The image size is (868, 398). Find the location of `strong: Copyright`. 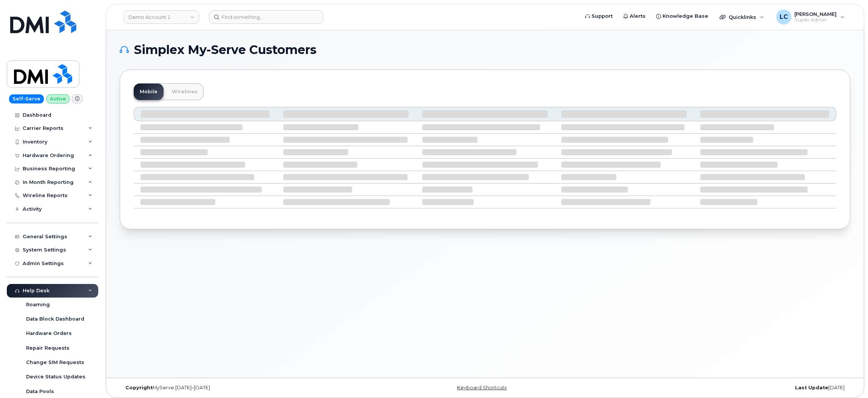

strong: Copyright is located at coordinates (139, 388).